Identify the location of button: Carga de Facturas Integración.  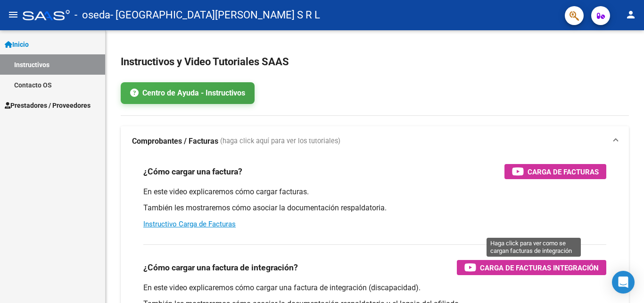
(531, 267).